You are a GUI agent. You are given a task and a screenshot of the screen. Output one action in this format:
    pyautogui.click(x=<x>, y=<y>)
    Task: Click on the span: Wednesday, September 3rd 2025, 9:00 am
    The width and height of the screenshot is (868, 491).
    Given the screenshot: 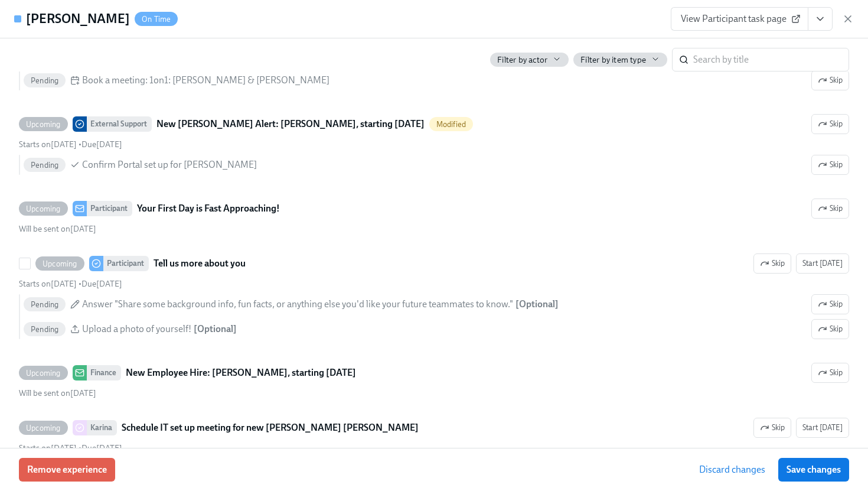 What is the action you would take?
    pyautogui.click(x=102, y=448)
    